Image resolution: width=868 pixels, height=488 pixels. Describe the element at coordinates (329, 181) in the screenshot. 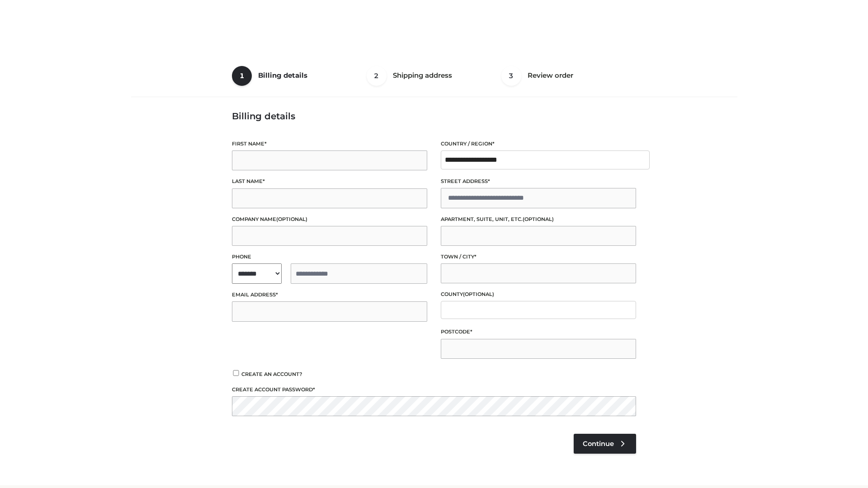

I see `label: Last name` at that location.